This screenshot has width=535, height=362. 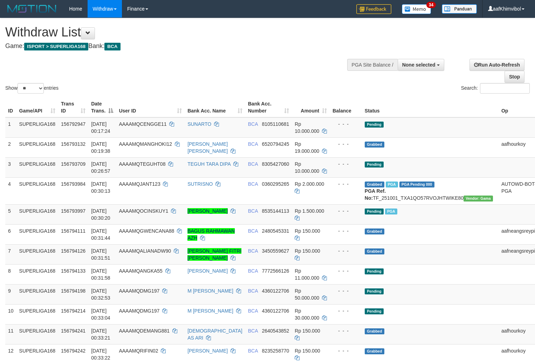 What do you see at coordinates (211, 234) in the screenshot?
I see `a: BAGUS RAHMAWAN AZH` at bounding box center [211, 234].